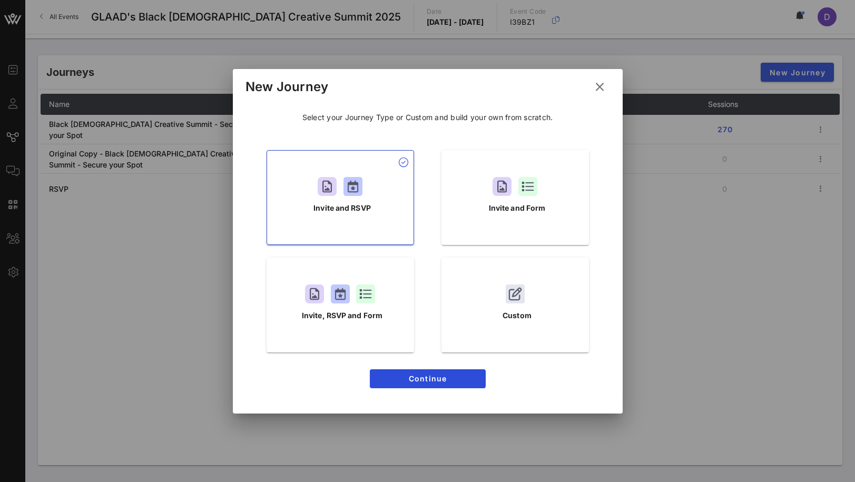 This screenshot has width=855, height=482. What do you see at coordinates (428, 378) in the screenshot?
I see `span: Continue` at bounding box center [428, 378].